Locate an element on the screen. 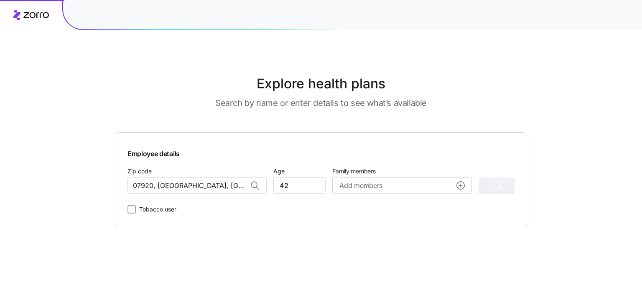 Image resolution: width=642 pixels, height=291 pixels. span: Family members is located at coordinates (402, 171).